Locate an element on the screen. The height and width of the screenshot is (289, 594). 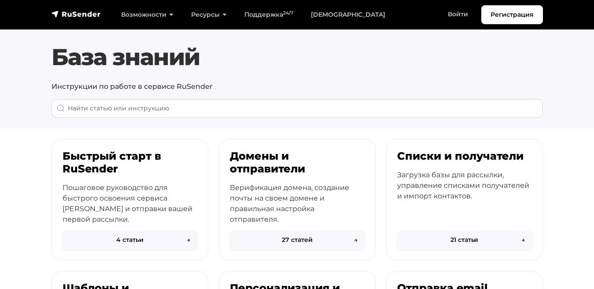
a: Домены и отправители Верификация домена, создание почты на своем домене и правильная настройка от... is located at coordinates (297, 200).